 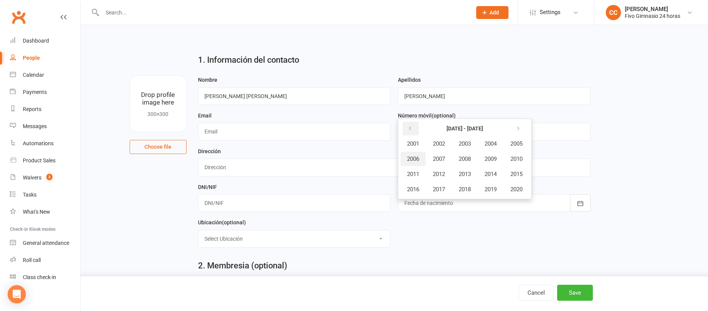 I want to click on div: Messages, so click(x=35, y=126).